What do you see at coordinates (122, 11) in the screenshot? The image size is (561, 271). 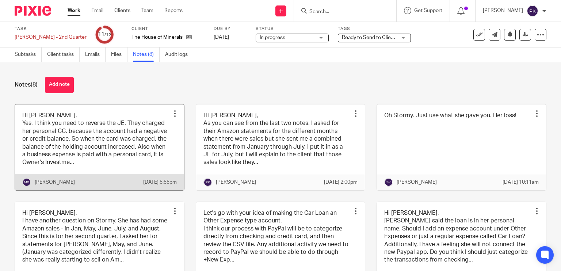 I see `a: Clients` at bounding box center [122, 11].